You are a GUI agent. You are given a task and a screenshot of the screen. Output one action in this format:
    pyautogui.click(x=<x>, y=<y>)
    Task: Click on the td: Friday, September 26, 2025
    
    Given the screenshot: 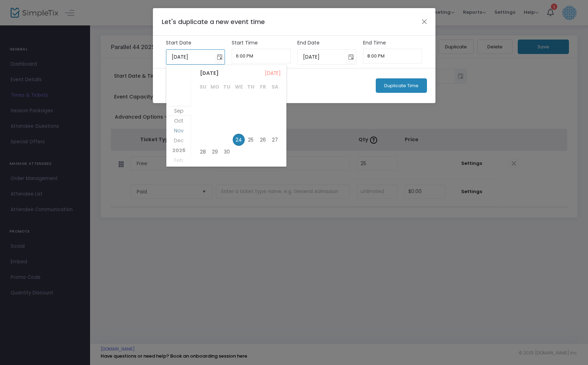 What is the action you would take?
    pyautogui.click(x=263, y=140)
    